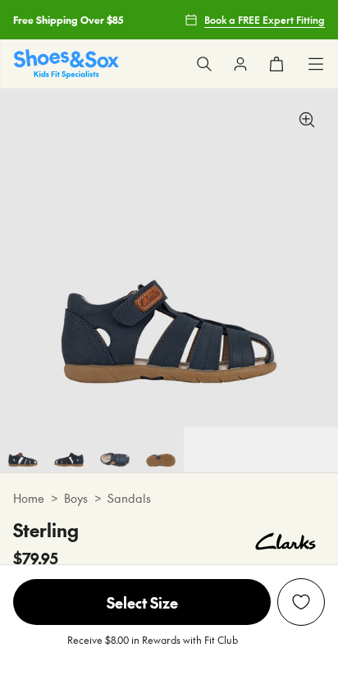  I want to click on img: Vendor logo, so click(285, 541).